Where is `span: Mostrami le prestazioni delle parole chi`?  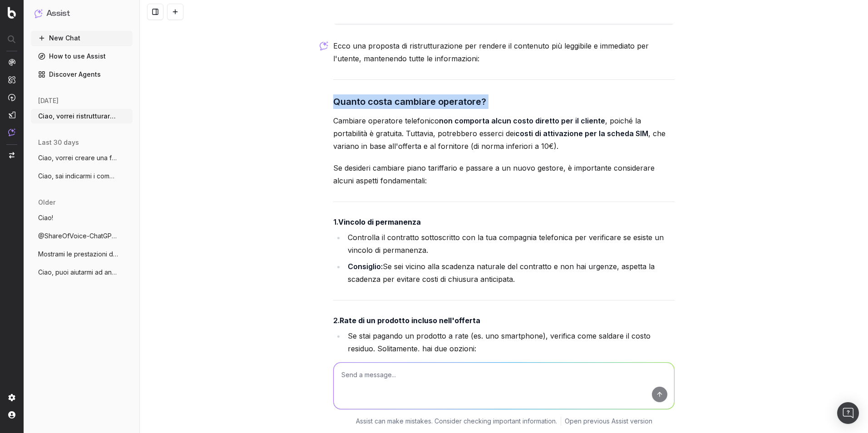 span: Mostrami le prestazioni delle parole chi is located at coordinates (78, 254).